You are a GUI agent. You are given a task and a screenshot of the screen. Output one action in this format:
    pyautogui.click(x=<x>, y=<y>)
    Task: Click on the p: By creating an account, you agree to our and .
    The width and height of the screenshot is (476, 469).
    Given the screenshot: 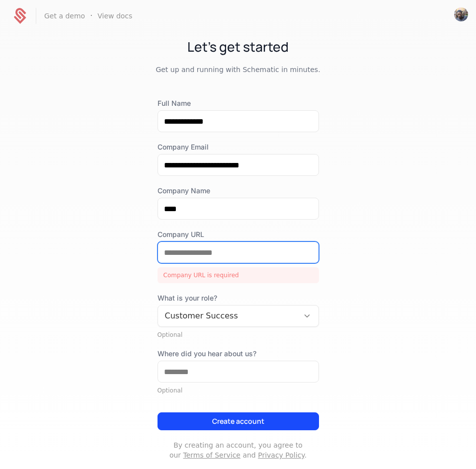 What is the action you would take?
    pyautogui.click(x=238, y=450)
    